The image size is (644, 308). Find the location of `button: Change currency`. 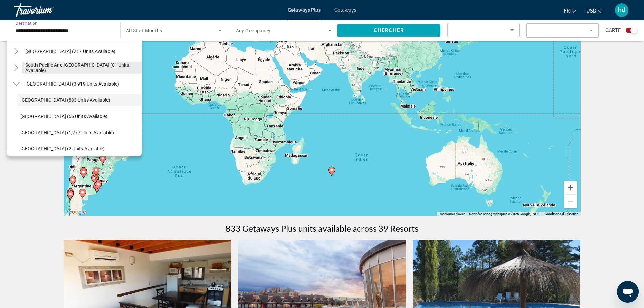

button: Change currency is located at coordinates (594, 10).